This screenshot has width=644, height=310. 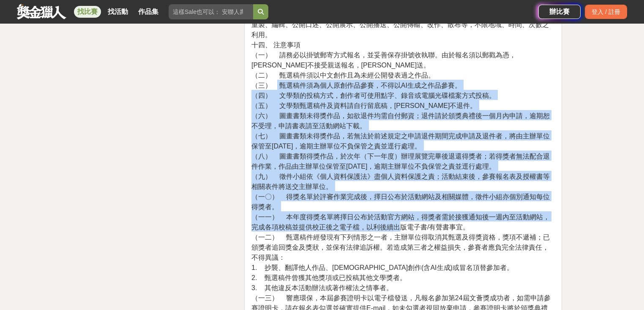 I want to click on a: 找比賽, so click(x=87, y=12).